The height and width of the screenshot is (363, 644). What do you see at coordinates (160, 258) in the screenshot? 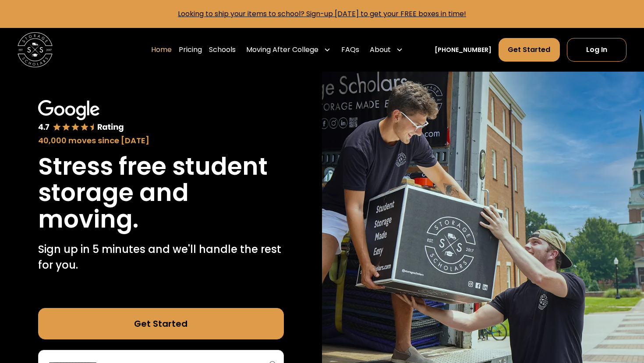
I see `p: Sign up in 5 minutes and we'll handle the rest for you.` at bounding box center [160, 258].